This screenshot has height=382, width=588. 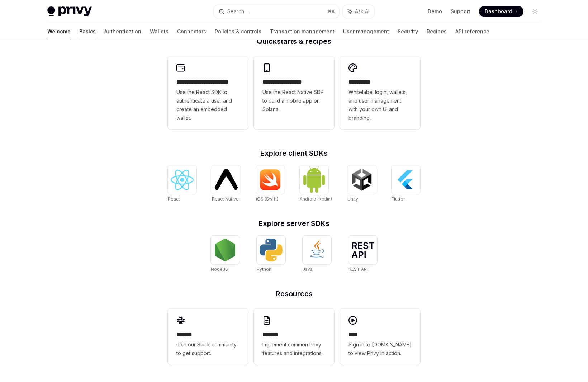 What do you see at coordinates (316, 198) in the screenshot?
I see `span: Android (Kotlin)` at bounding box center [316, 198].